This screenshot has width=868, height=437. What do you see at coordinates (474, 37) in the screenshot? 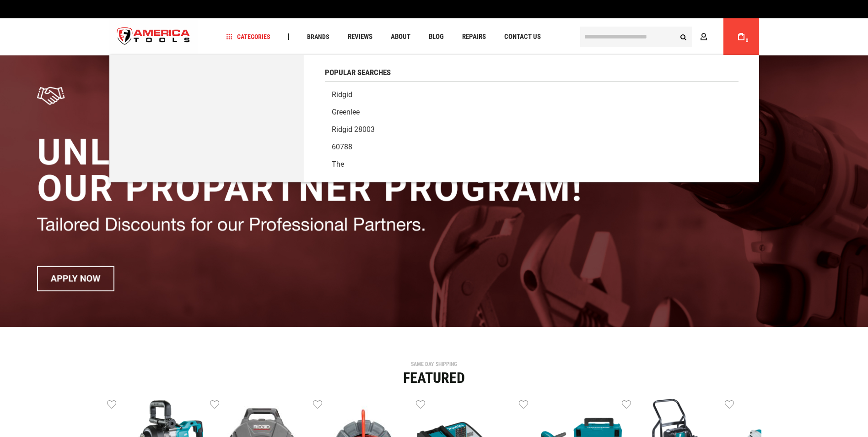
I see `a: Repairs` at bounding box center [474, 37].